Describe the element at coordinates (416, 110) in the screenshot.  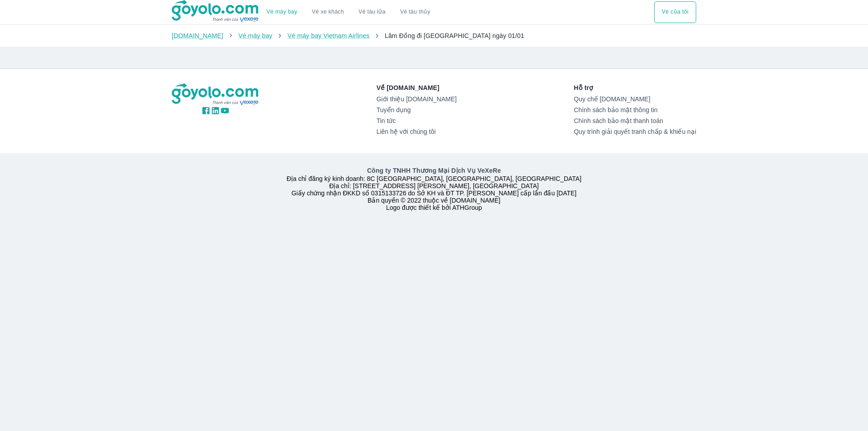
I see `a: Tuyển dụng` at that location.